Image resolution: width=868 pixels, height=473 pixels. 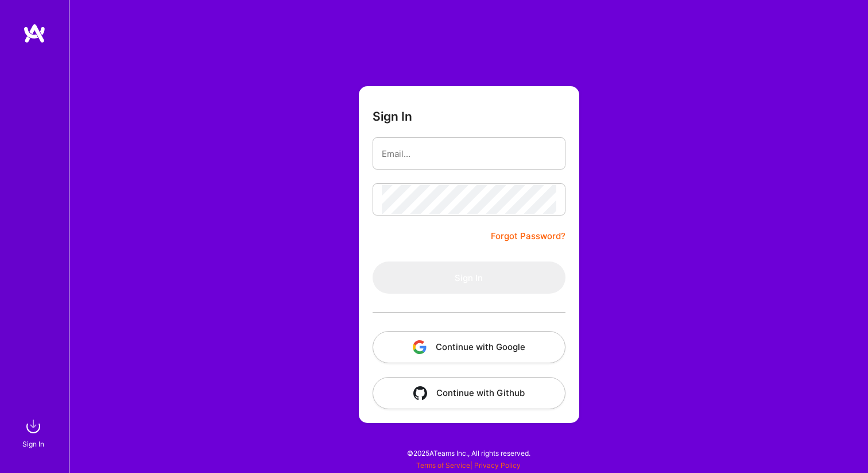 What do you see at coordinates (34, 432) in the screenshot?
I see `a: sign inSign In` at bounding box center [34, 432].